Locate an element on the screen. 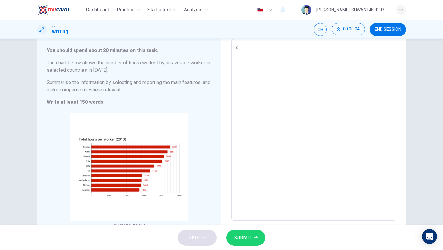 The height and width of the screenshot is (250, 443). span: SUBMIT is located at coordinates (243, 238).